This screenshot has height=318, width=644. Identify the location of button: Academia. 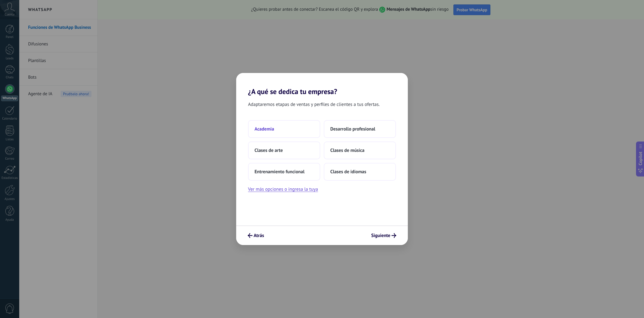
(284, 129).